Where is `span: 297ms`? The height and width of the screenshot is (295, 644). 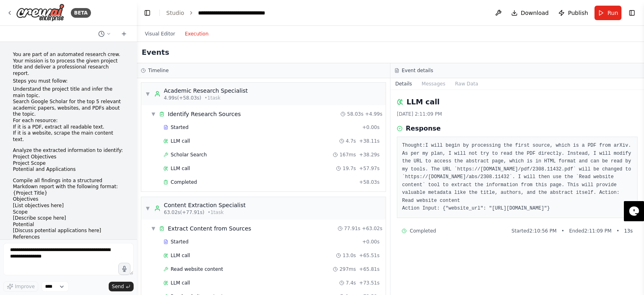
span: 297ms is located at coordinates (348, 269).